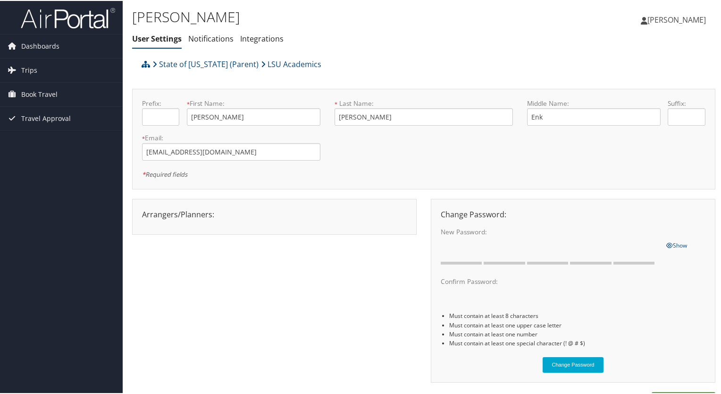 Image resolution: width=721 pixels, height=394 pixels. I want to click on a: LSU Academics, so click(291, 63).